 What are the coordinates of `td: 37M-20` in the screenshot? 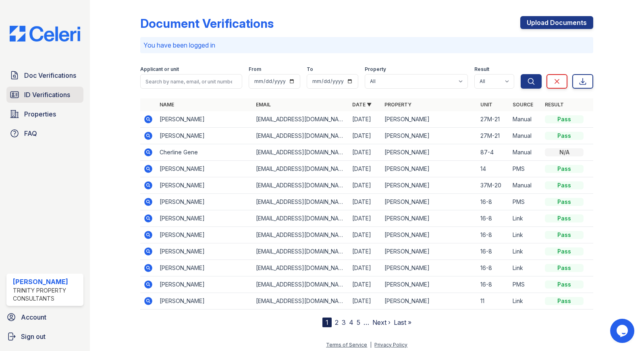 It's located at (493, 185).